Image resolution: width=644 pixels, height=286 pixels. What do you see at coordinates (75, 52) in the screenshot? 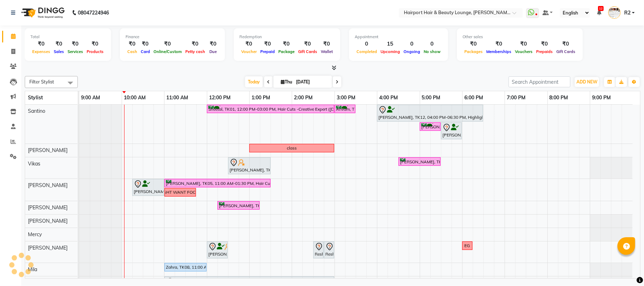
I see `span: Services` at bounding box center [75, 52].